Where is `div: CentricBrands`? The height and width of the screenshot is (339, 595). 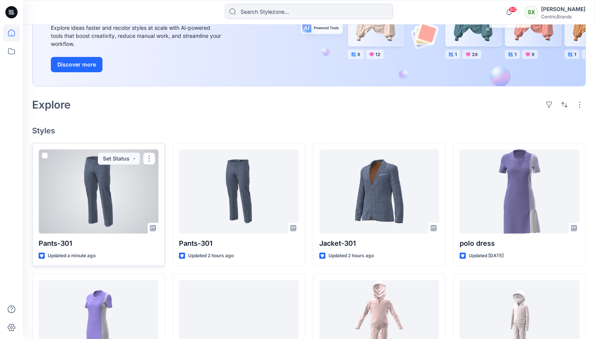 div: CentricBrands is located at coordinates (564, 16).